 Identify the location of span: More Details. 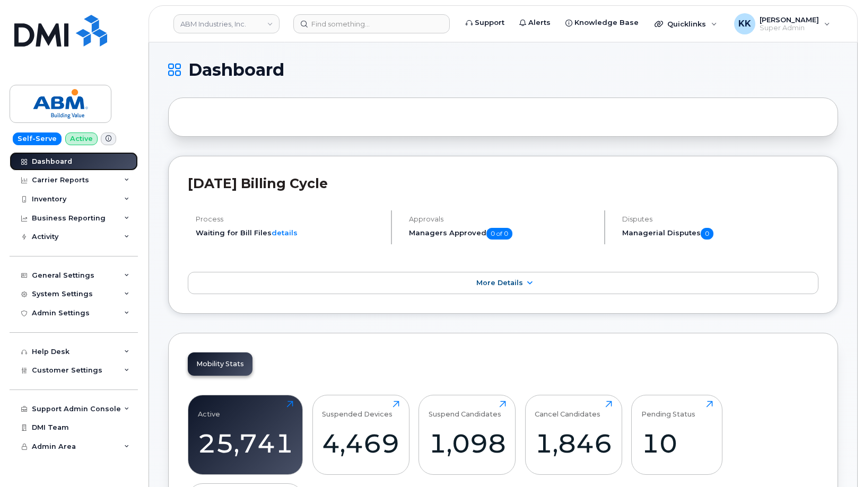
(499, 283).